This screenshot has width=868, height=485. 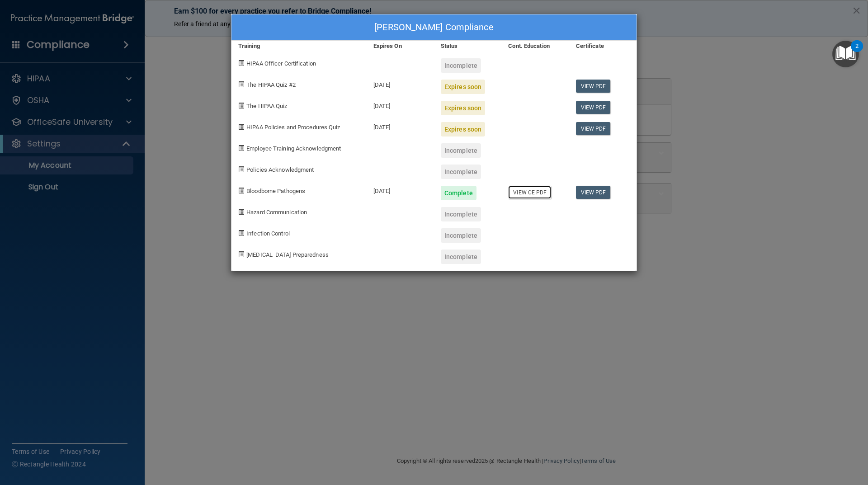 What do you see at coordinates (467, 46) in the screenshot?
I see `div: Status` at bounding box center [467, 46].